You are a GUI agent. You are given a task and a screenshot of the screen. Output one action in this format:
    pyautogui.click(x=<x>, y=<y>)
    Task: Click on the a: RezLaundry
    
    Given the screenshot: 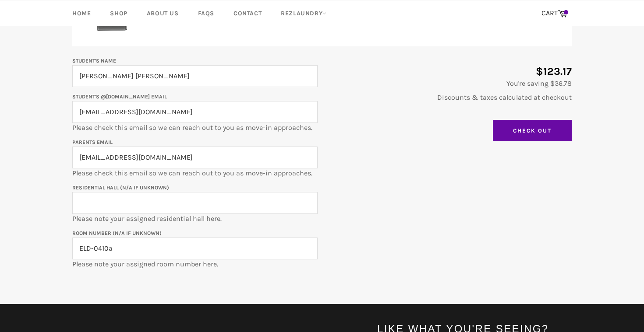 What is the action you would take?
    pyautogui.click(x=303, y=13)
    